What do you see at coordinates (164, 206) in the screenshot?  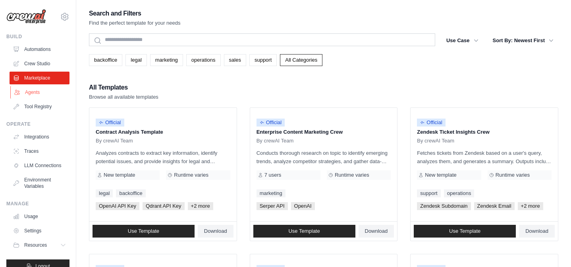 I see `span: Qdrant API Key` at bounding box center [164, 206].